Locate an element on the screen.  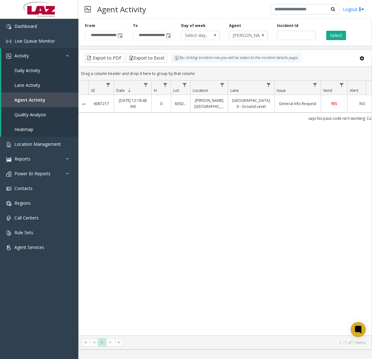
div: Drag a column header and drop it here to group by that column is located at coordinates (225, 73).